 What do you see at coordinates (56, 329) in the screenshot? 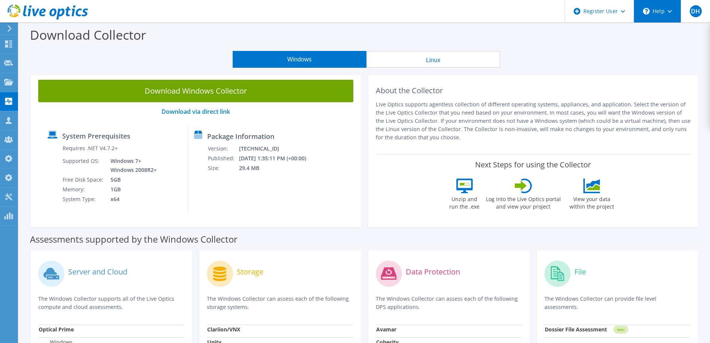
I see `strong: Optical Prime` at bounding box center [56, 329].